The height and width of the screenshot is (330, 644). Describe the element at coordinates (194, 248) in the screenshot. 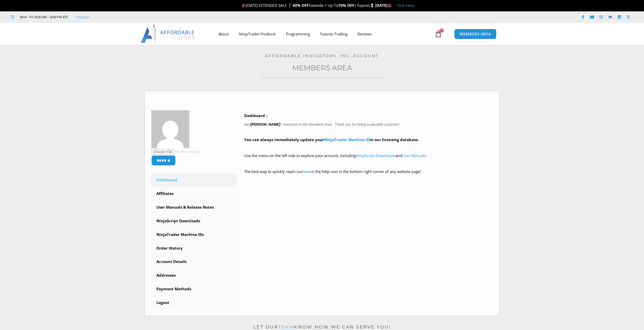

I see `a: Order History` at that location.